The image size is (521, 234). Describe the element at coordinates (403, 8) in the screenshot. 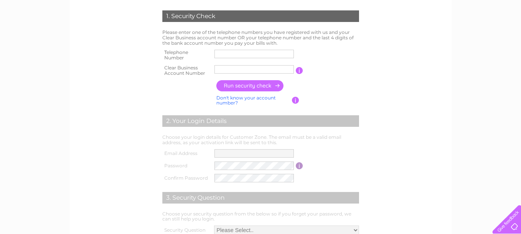

I see `a: 0333 014 3131` at that location.